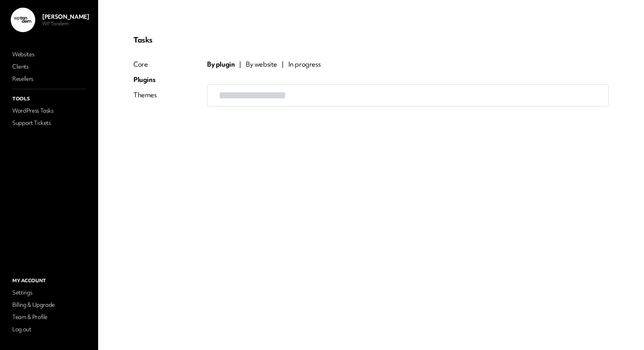  I want to click on p: Tasks, so click(371, 39).